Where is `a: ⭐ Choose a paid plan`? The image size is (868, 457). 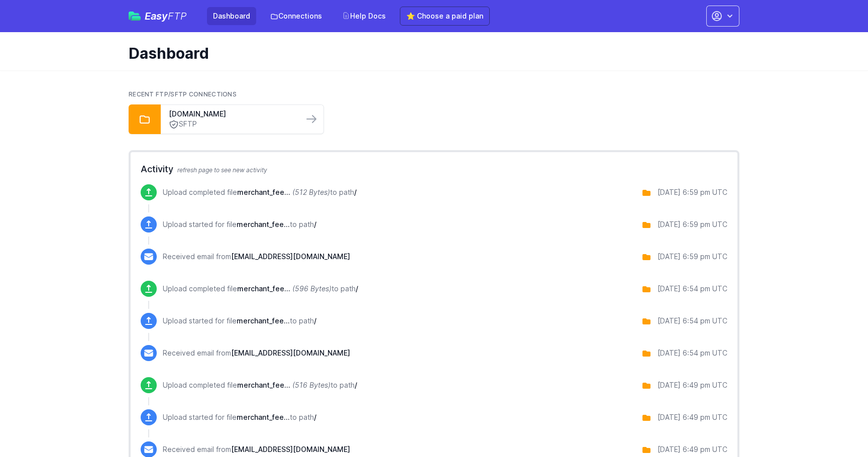
a: ⭐ Choose a paid plan is located at coordinates (445, 16).